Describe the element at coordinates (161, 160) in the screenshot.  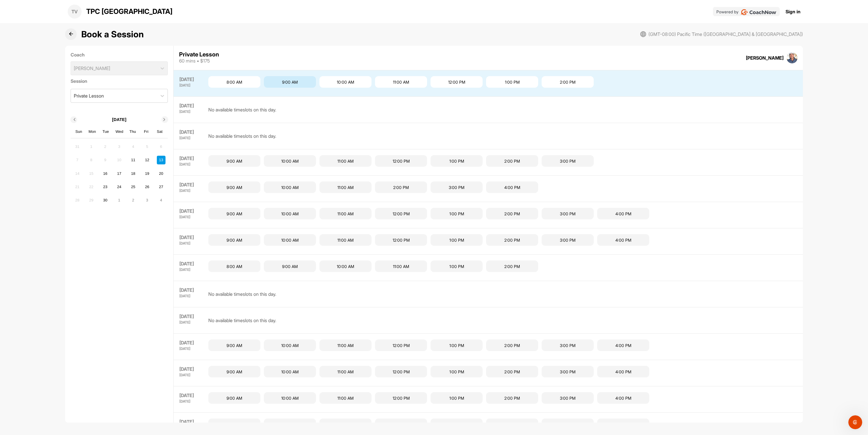
I see `div: Choose Saturday, September 13th, 2025` at that location.